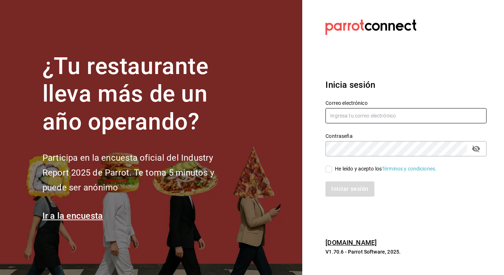  What do you see at coordinates (73, 216) in the screenshot?
I see `a: Ir a la encuesta` at bounding box center [73, 216].